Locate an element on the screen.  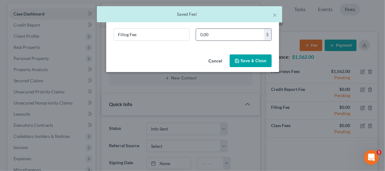
input: 0.00 is located at coordinates (230, 35).